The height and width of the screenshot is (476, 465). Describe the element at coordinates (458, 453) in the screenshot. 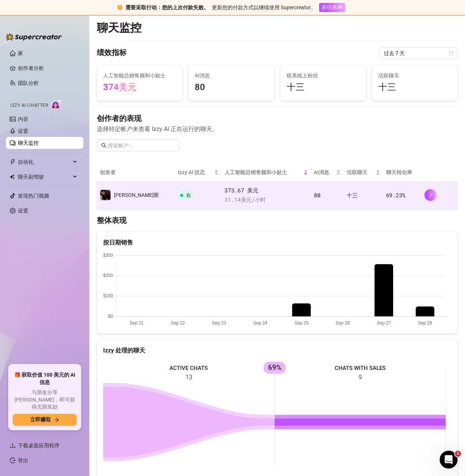

I see `font: 2` at that location.